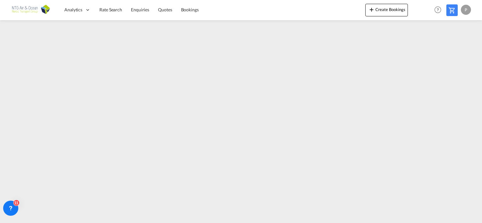  What do you see at coordinates (190, 9) in the screenshot?
I see `span: Bookings` at bounding box center [190, 9].